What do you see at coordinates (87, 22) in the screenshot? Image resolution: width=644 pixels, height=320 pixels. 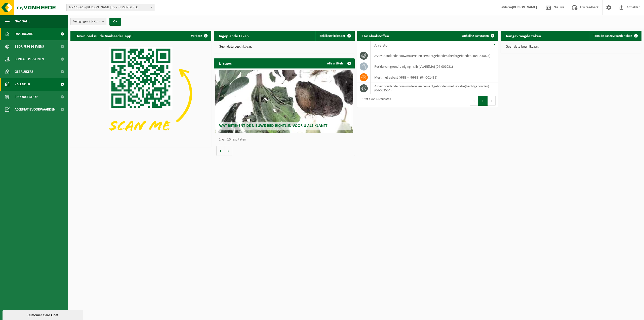 I see `span: Vestigingen` at bounding box center [87, 22].